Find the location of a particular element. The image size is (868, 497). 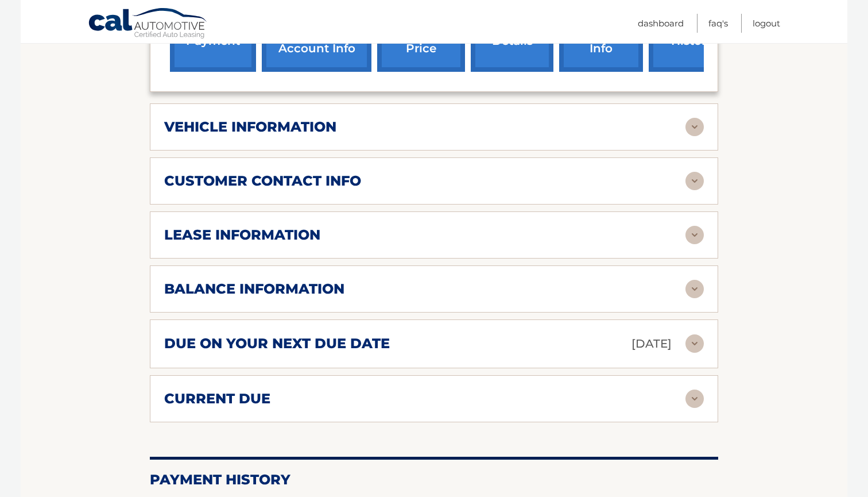

a: Logout is located at coordinates (766, 23).